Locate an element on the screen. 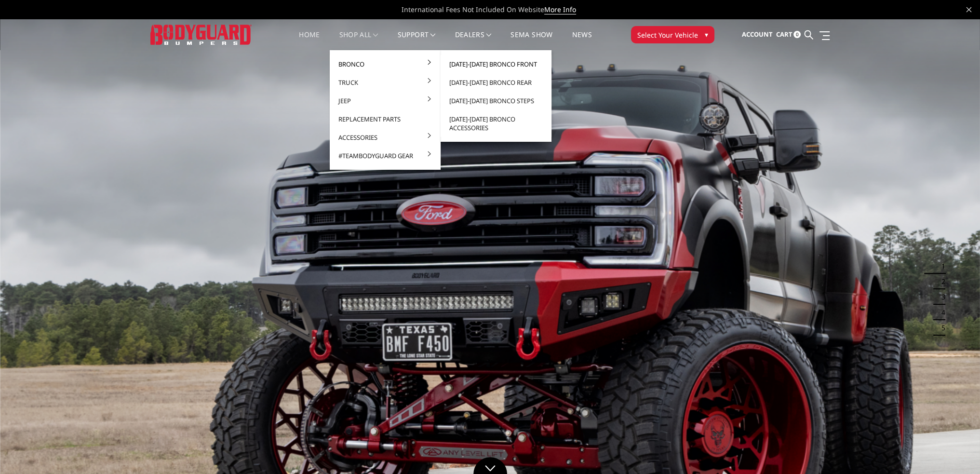 The height and width of the screenshot is (474, 980). a: Account is located at coordinates (757, 35).